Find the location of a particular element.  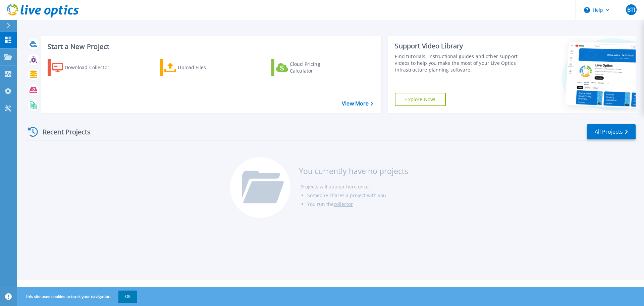

button: OK is located at coordinates (128, 296).